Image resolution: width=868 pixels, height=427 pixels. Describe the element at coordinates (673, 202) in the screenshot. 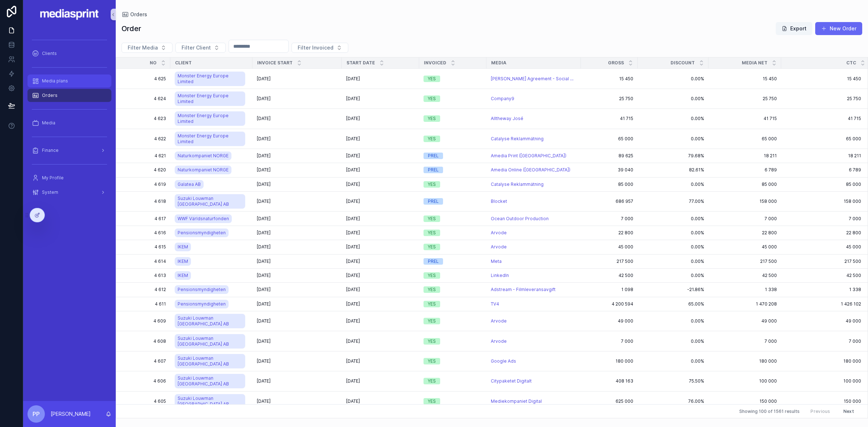

I see `span: 77.00%` at that location.